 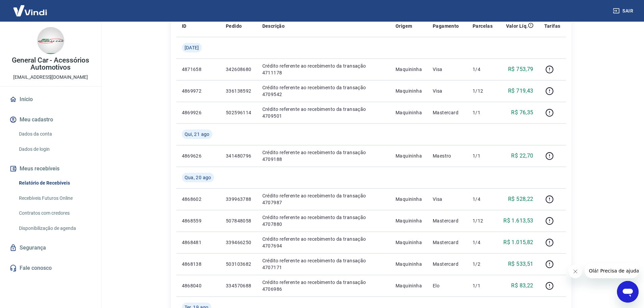 What do you see at coordinates (448, 285) in the screenshot?
I see `p: Elo` at bounding box center [448, 285].